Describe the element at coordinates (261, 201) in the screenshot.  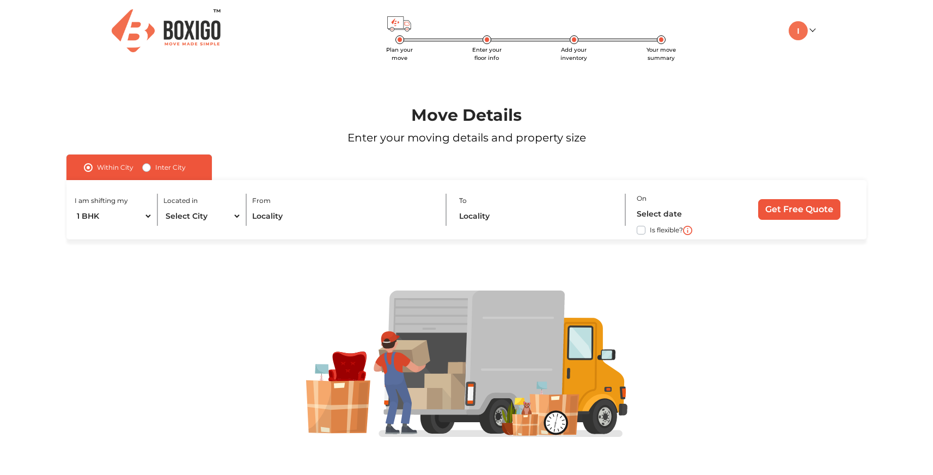
I see `label: From` at that location.